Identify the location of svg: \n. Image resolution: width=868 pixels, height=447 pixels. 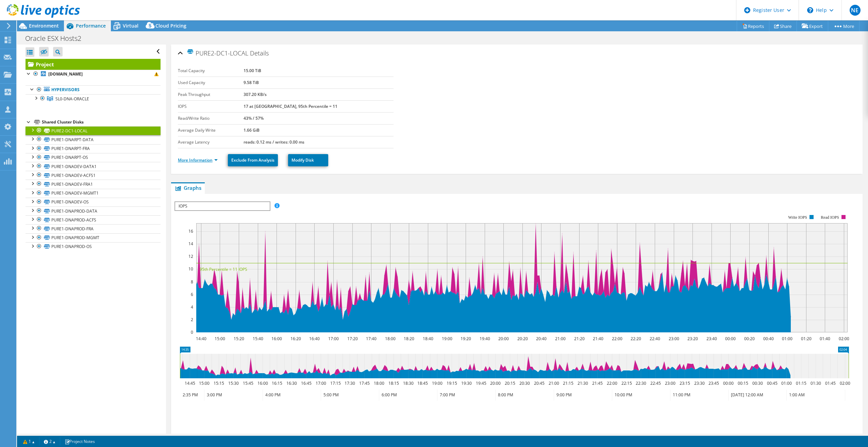
(810, 10).